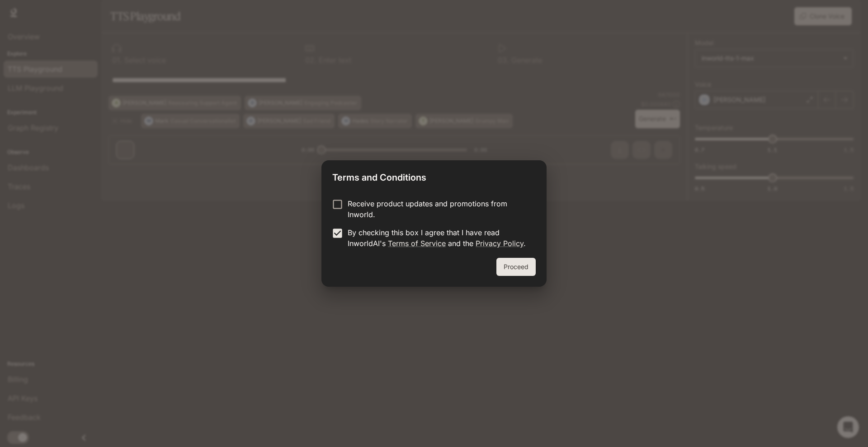 The image size is (868, 447). I want to click on p: Receive product updates and promotions from Inworld., so click(438, 209).